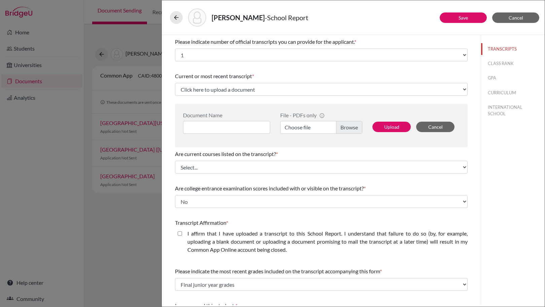 This screenshot has width=545, height=307. I want to click on span: Are college entrance examination scores included with or visible on the transcript?, so click(269, 188).